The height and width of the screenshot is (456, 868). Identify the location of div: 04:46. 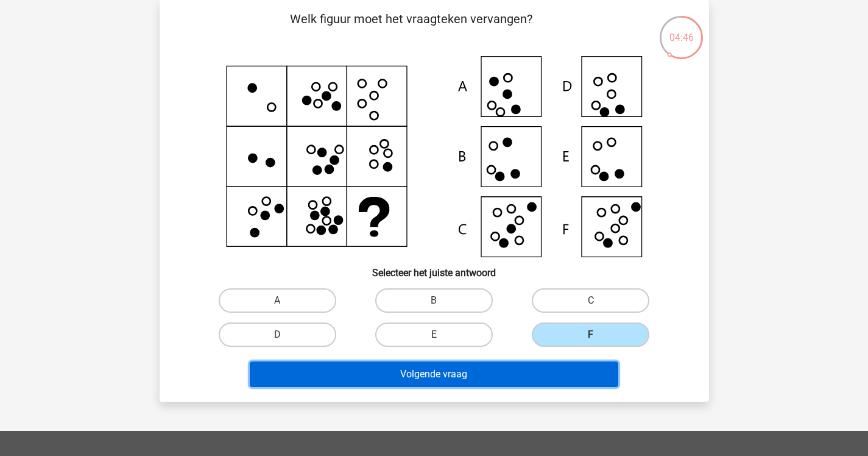
(681, 30).